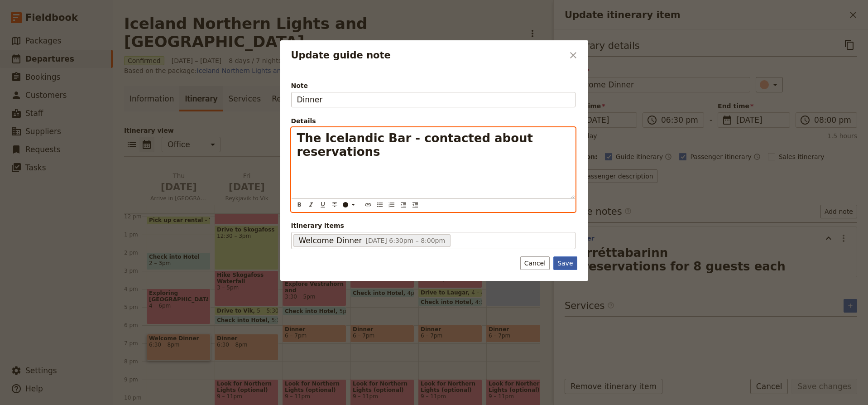 This screenshot has width=868, height=405. I want to click on button: Save, so click(565, 263).